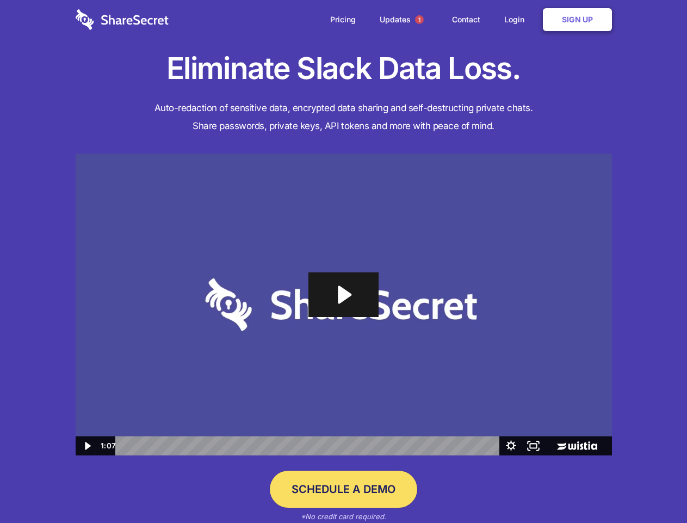 Image resolution: width=687 pixels, height=523 pixels. What do you see at coordinates (511, 445) in the screenshot?
I see `button: Show settings menu` at bounding box center [511, 445].